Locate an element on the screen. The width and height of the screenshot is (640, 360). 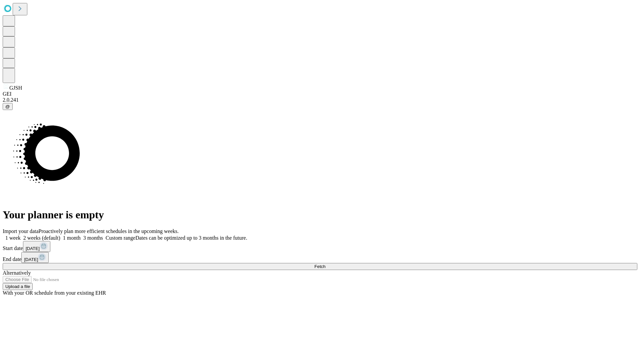
h1: Your planner is empty is located at coordinates (320, 215).